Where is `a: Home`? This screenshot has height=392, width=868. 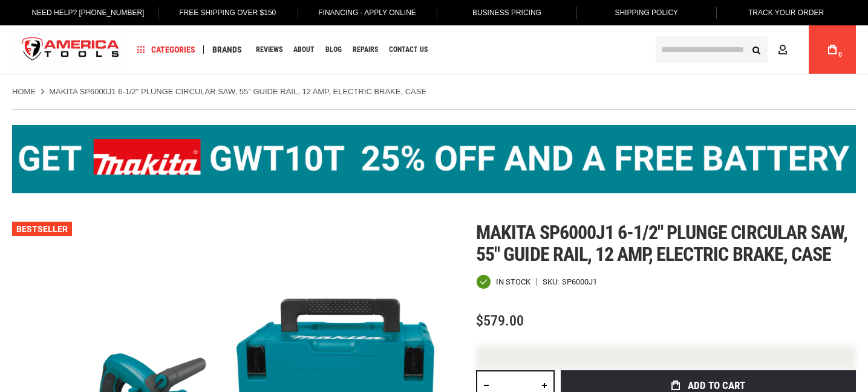 a: Home is located at coordinates (23, 92).